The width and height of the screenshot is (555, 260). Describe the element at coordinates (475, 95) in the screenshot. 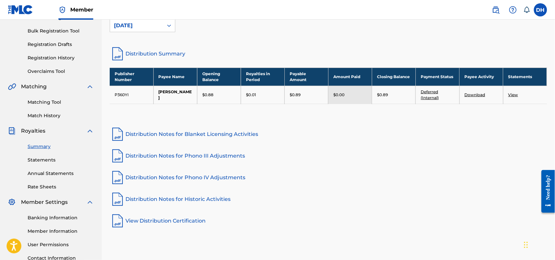

I see `a: Download` at that location.